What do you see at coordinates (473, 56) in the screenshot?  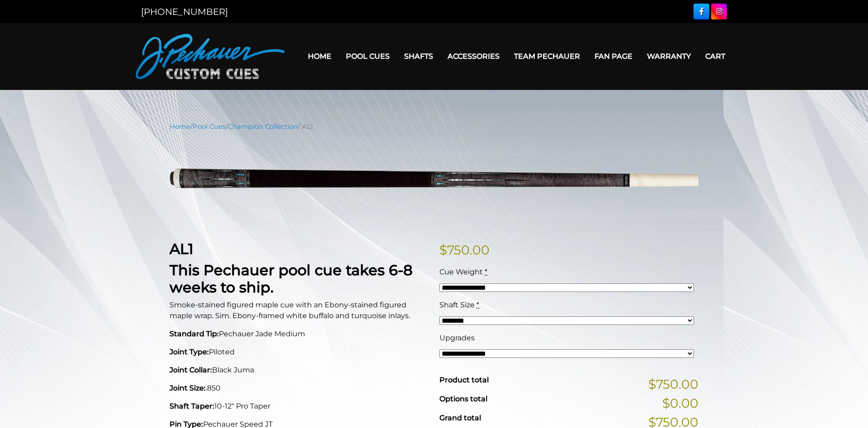 I see `a: Accessories` at bounding box center [473, 56].